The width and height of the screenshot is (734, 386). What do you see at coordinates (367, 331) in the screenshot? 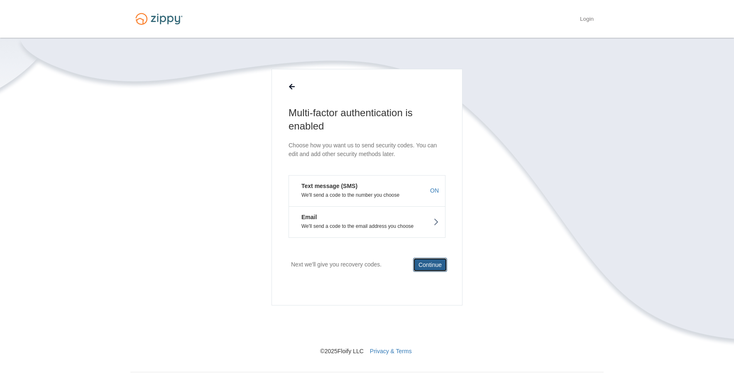
I see `nav: © 2025 Floify LLC` at bounding box center [367, 331].